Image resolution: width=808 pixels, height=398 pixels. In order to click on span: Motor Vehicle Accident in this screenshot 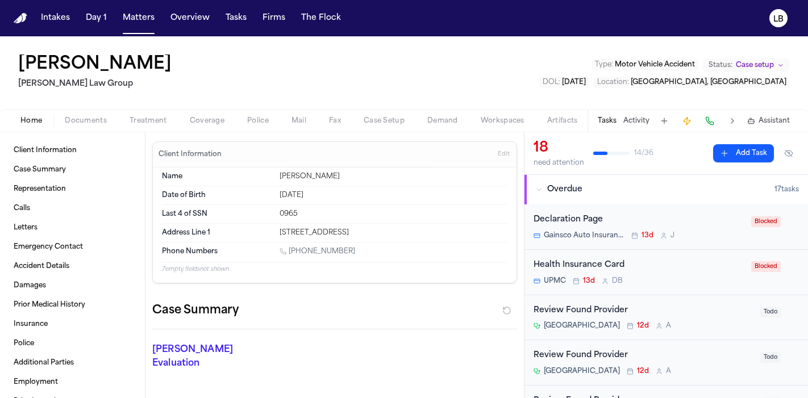, I will do `click(655, 65)`.